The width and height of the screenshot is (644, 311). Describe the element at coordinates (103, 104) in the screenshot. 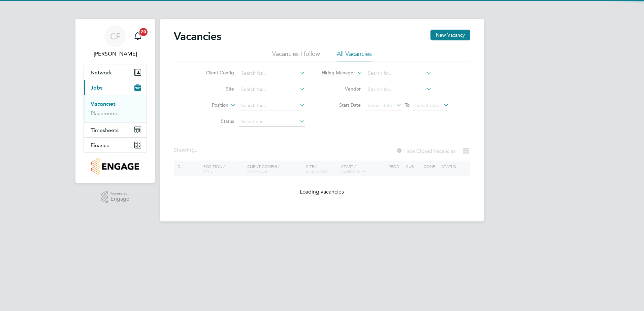

I see `a: Vacancies` at that location.